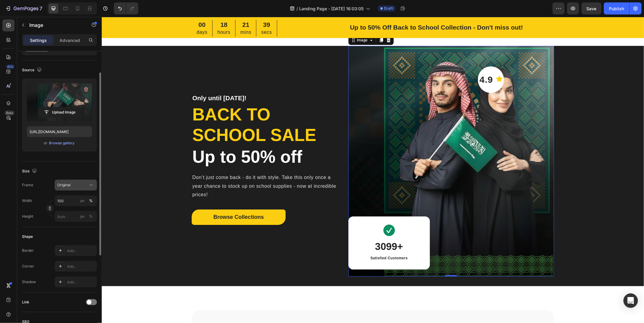  I want to click on div: Undo/Redo, so click(126, 9).